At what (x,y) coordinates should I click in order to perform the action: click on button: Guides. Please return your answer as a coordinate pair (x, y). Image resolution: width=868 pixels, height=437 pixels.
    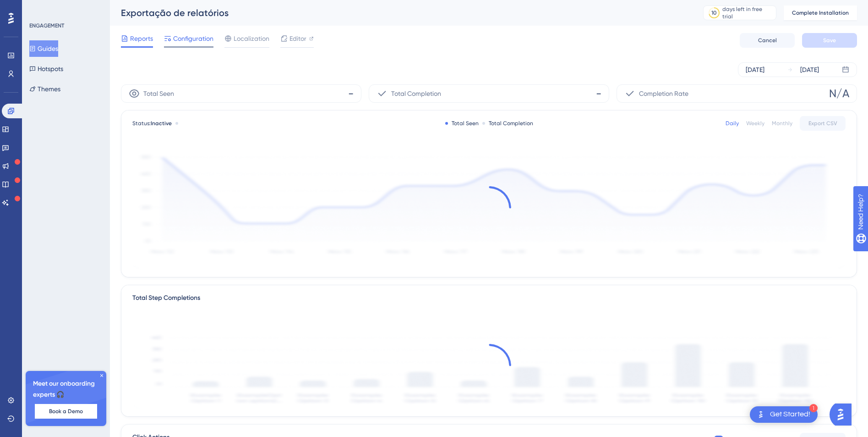
    Looking at the image, I should click on (44, 49).